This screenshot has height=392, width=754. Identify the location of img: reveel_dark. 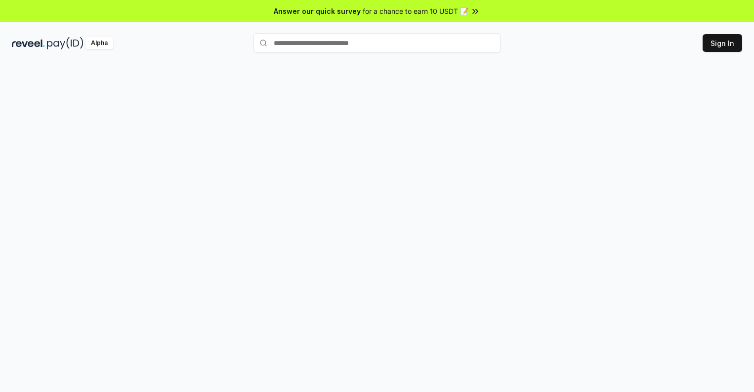
(28, 43).